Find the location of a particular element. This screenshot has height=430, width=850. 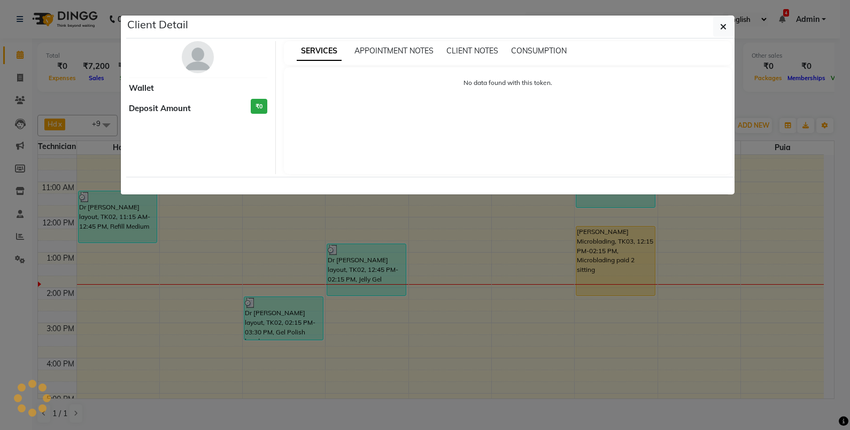

p: No data found with this token. is located at coordinates (508, 83).